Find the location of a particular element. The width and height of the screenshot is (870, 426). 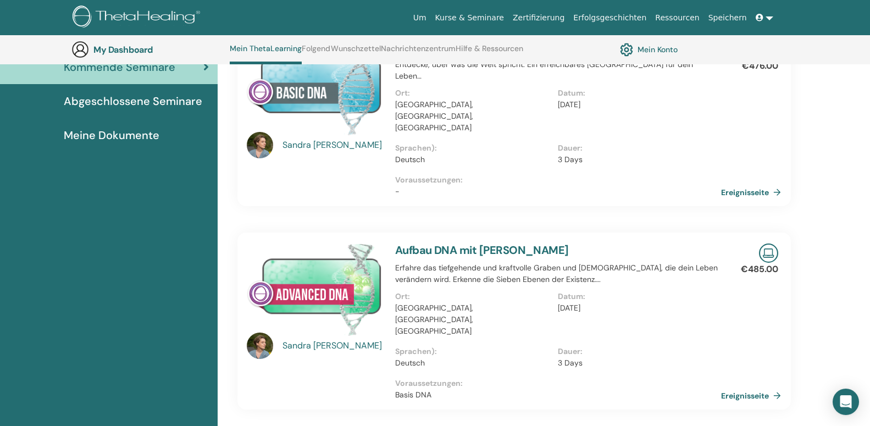

a: Ressourcen is located at coordinates (677, 18).